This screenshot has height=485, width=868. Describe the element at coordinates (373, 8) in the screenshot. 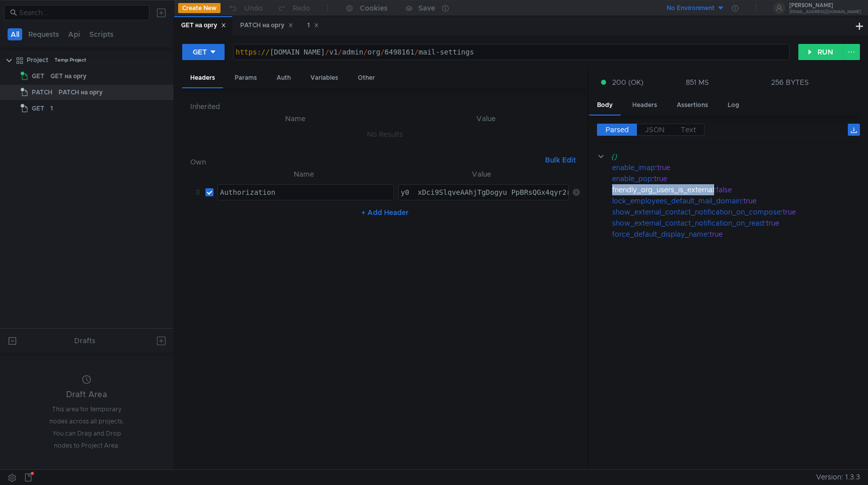

I see `div: Cookies` at that location.